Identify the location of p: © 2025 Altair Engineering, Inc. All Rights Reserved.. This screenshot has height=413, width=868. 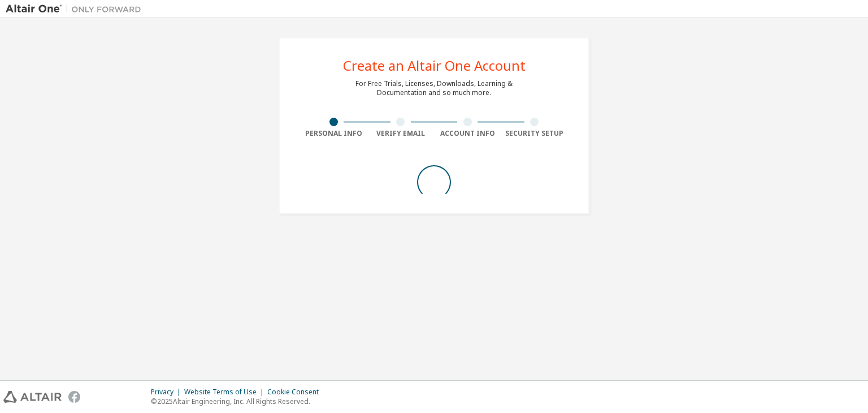
(238, 401).